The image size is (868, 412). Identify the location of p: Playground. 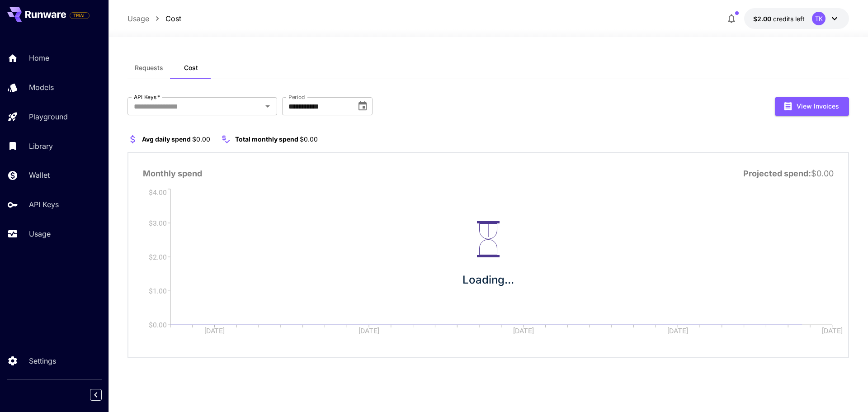
(49, 117).